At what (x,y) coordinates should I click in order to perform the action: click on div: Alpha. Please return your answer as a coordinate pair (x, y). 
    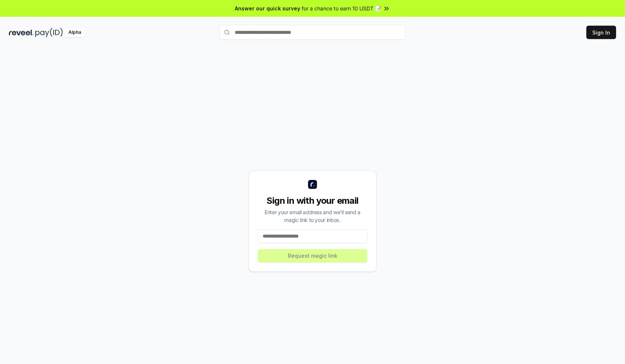
    Looking at the image, I should click on (75, 32).